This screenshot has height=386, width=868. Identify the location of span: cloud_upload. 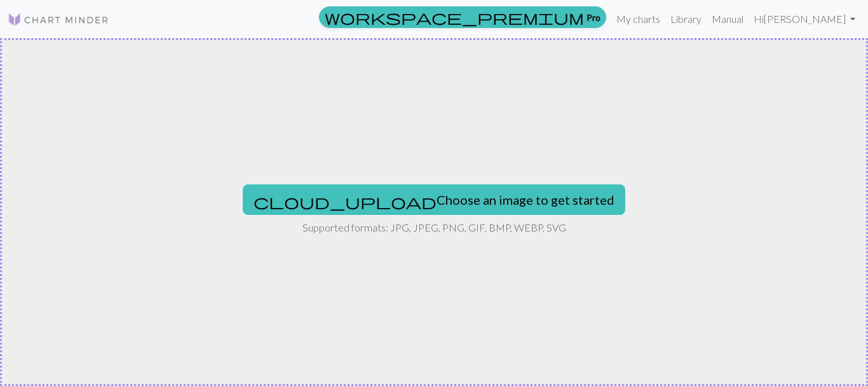
(345, 201).